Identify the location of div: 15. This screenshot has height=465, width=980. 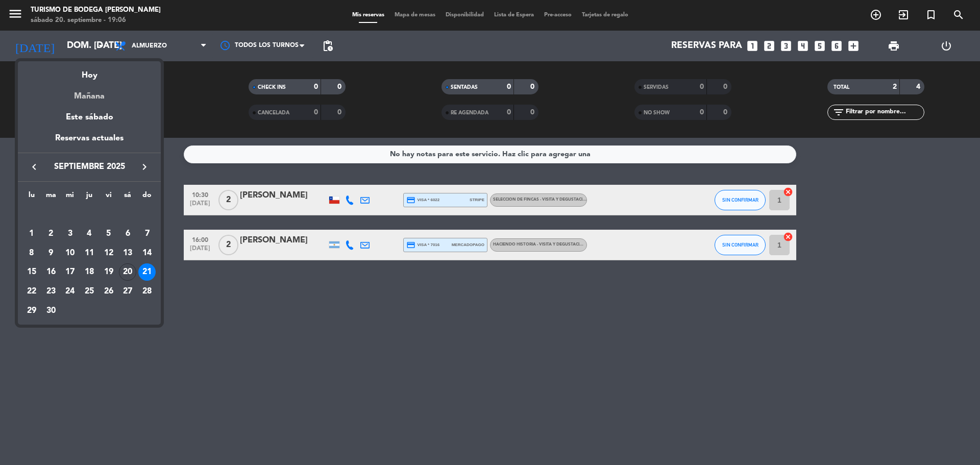
(32, 272).